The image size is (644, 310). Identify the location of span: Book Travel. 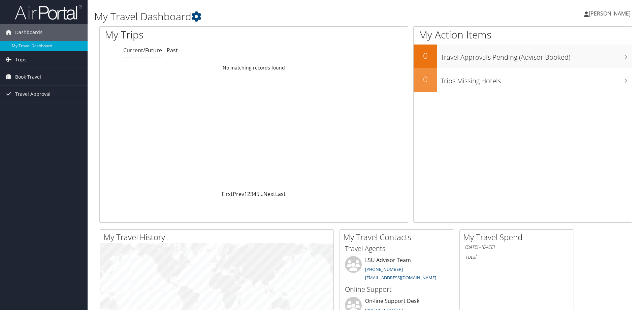
(28, 77).